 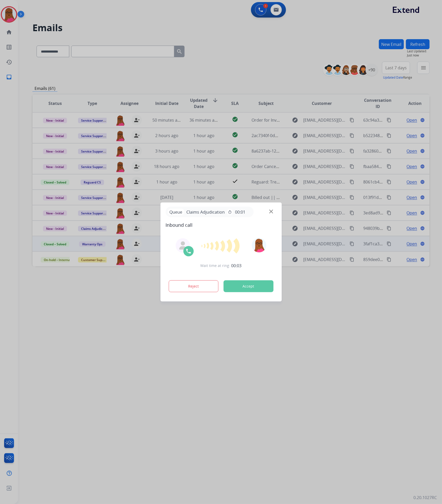 I want to click on span: 00:01, so click(x=241, y=212).